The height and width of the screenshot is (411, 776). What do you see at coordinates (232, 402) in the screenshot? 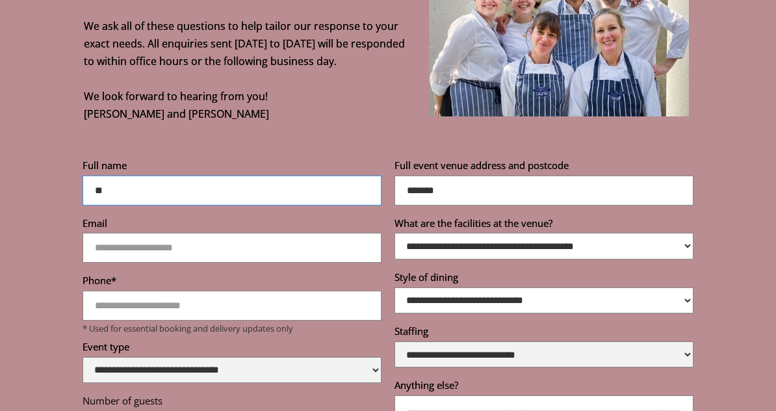
I see `label: Number of guests` at bounding box center [232, 402].